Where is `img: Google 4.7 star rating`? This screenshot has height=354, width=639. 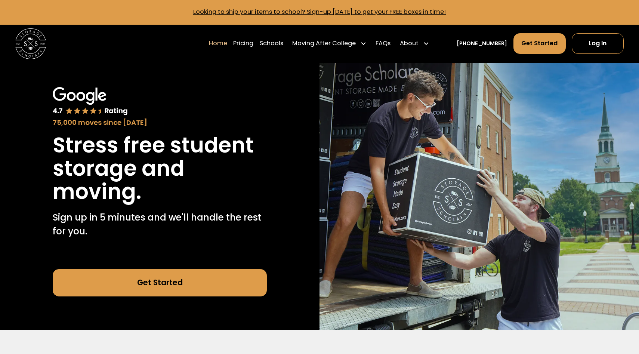 img: Google 4.7 star rating is located at coordinates (90, 101).